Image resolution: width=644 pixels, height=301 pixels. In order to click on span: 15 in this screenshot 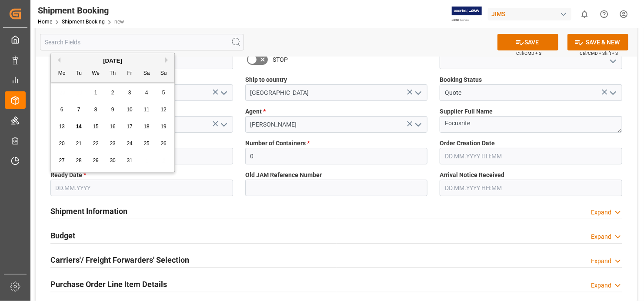, I will do `click(95, 127)`.